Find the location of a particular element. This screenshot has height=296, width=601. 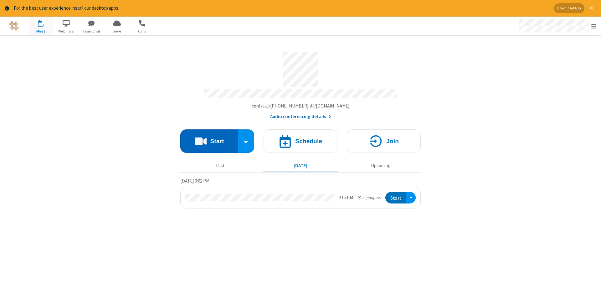

section: Account details is located at coordinates (300, 84).